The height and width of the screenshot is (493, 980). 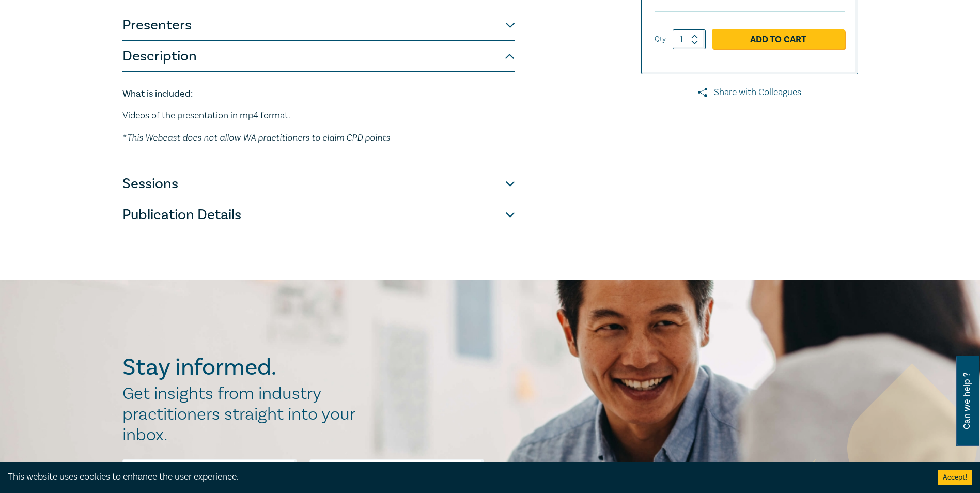 What do you see at coordinates (257, 137) in the screenshot?
I see `em: * This Webcast does not allow WA practitioners to claim CPD points` at bounding box center [257, 137].